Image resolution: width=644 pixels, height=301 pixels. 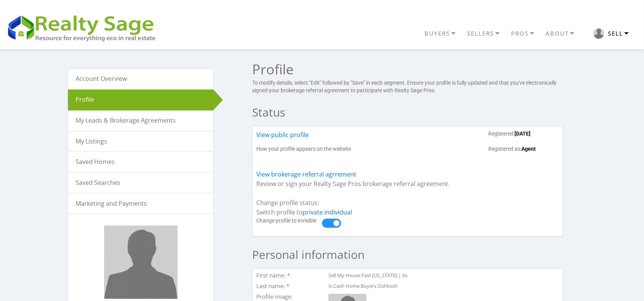 I want to click on a: Account Overview, so click(x=140, y=79).